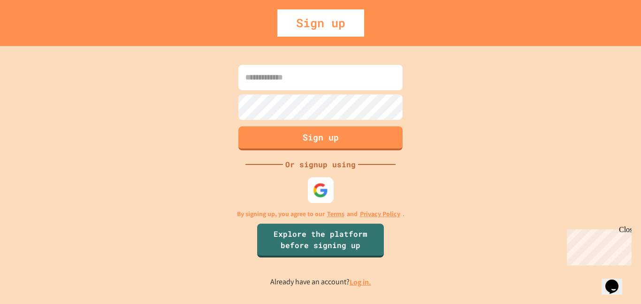  What do you see at coordinates (380, 213) in the screenshot?
I see `a: Privacy Policy` at bounding box center [380, 213].